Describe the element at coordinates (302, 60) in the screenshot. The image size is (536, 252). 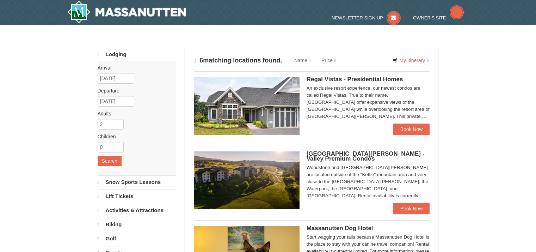
I see `a: Name` at that location.